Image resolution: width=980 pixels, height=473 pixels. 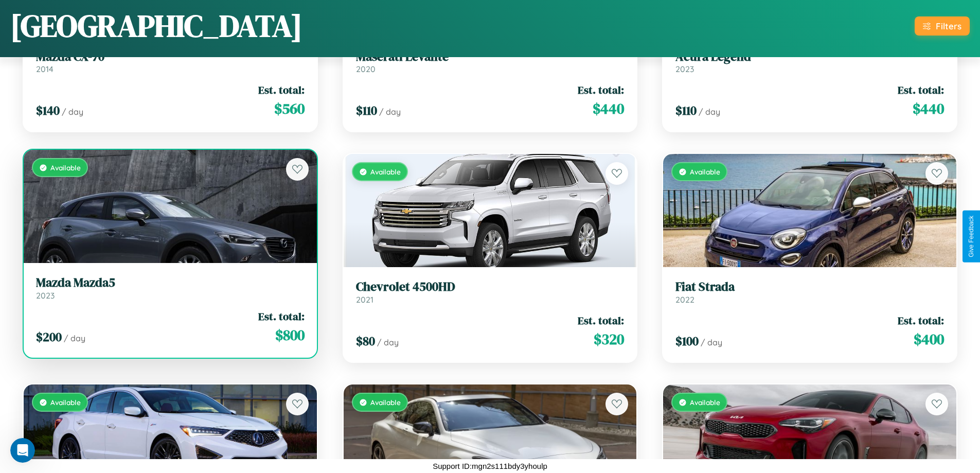 I want to click on h3: Fiat Strada, so click(x=810, y=287).